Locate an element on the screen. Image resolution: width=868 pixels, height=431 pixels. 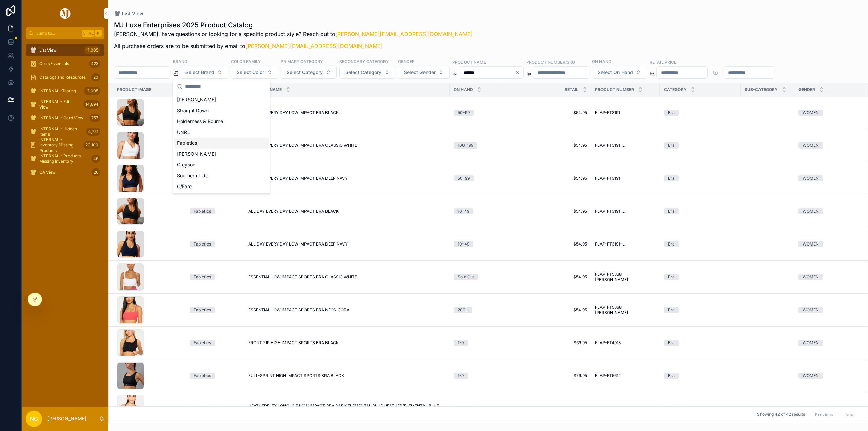
span: ALL DAY EVERY DAY LOW IMPACT BRA BLACK is located at coordinates (293, 211).